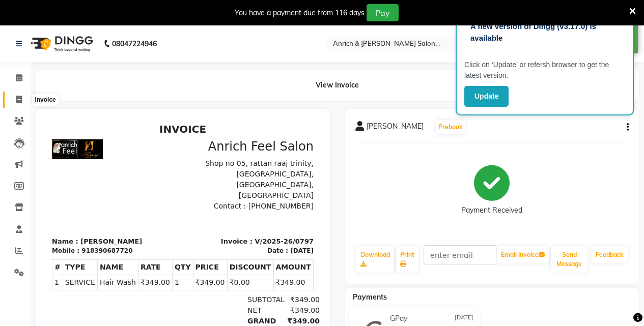  I want to click on button: Pay, so click(382, 13).